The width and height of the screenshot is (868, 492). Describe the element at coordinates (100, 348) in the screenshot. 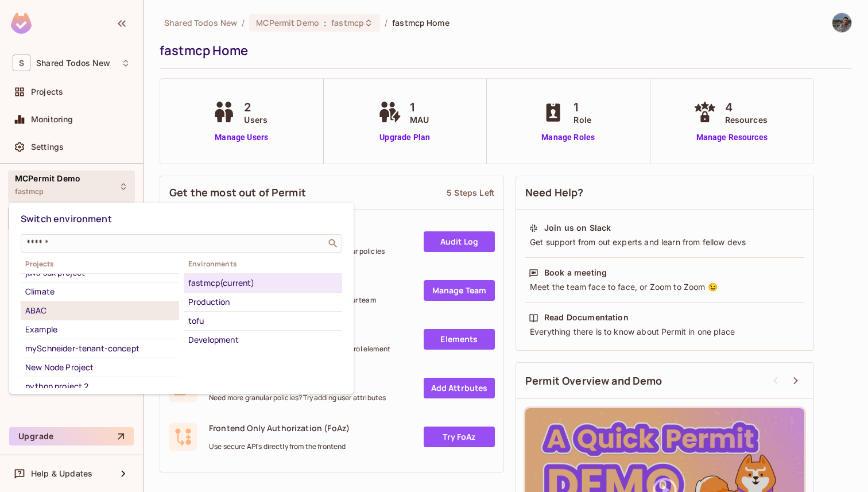

I see `div: mySchneider-tenant-concept` at that location.